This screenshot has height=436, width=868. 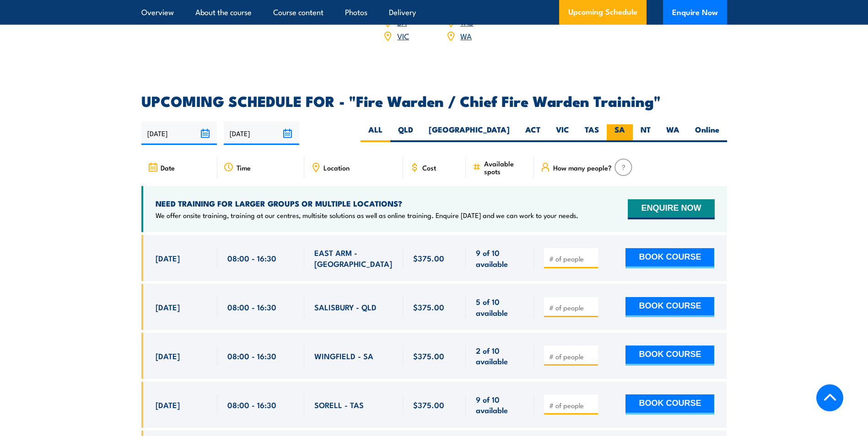 What do you see at coordinates (673, 133) in the screenshot?
I see `label: WA` at bounding box center [673, 133].